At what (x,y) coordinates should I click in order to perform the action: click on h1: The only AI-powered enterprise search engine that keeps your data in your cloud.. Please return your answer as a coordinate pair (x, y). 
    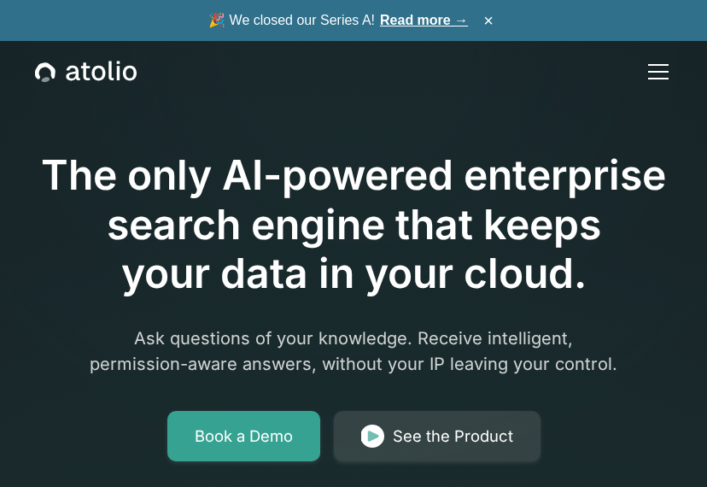
    Looking at the image, I should click on (354, 224).